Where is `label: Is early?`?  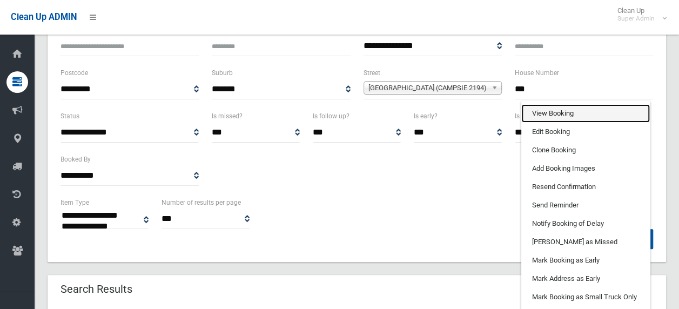
label: Is early? is located at coordinates (426, 116).